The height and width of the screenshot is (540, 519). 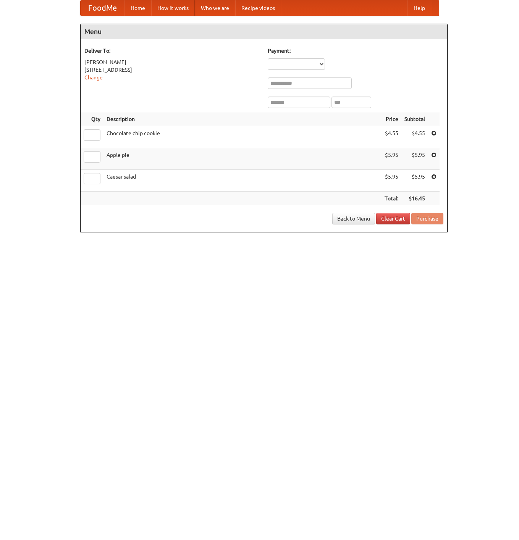 What do you see at coordinates (419, 8) in the screenshot?
I see `a: Help` at bounding box center [419, 8].